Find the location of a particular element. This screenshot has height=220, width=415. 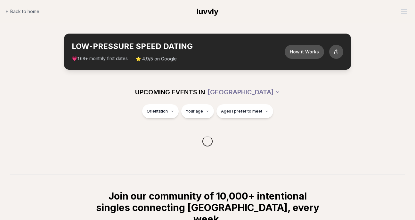

span: ⭐ 4.9/5 on Google is located at coordinates (156, 59).